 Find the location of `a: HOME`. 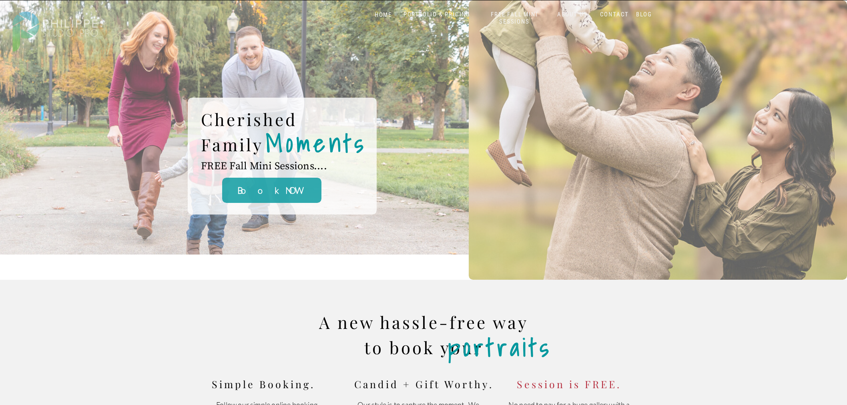

a: HOME is located at coordinates (383, 15).